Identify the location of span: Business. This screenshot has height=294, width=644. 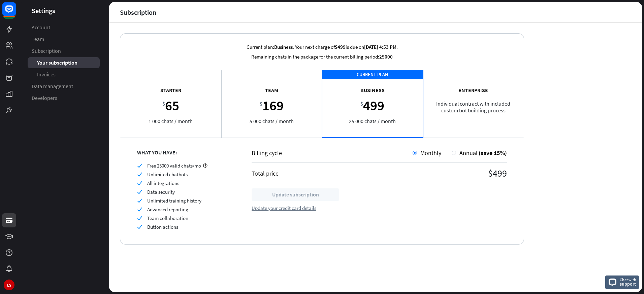
(283, 47).